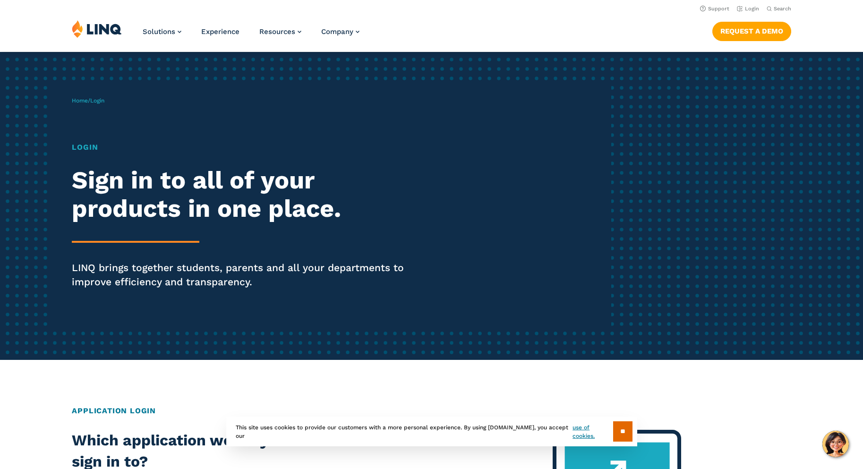 The height and width of the screenshot is (469, 863). I want to click on button: Hello, have a question? Let’s chat., so click(836, 444).